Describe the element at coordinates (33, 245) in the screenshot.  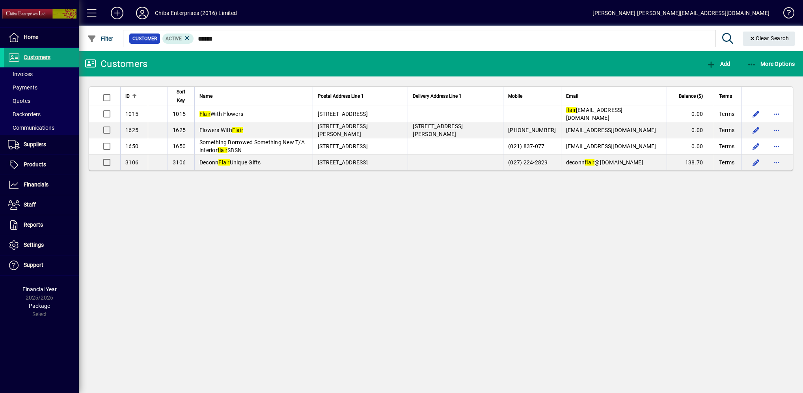
I see `span: Settings` at that location.